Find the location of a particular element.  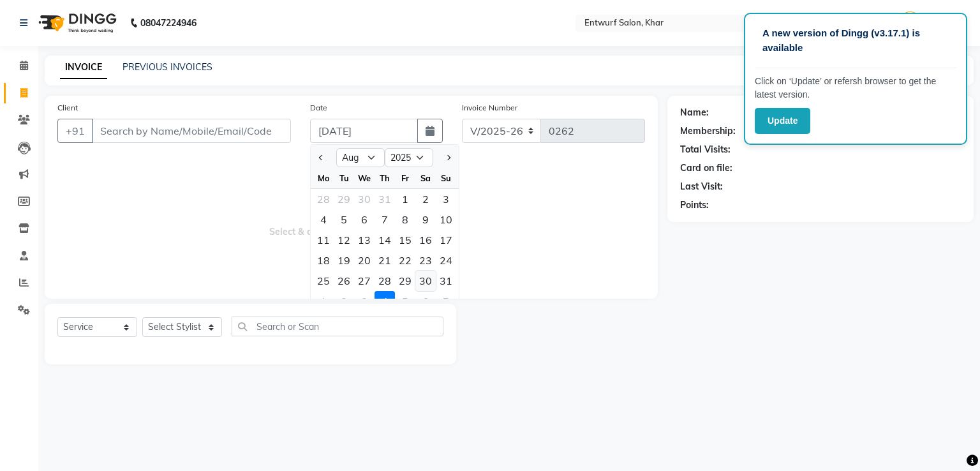

div: Friday, August 1, 2025 is located at coordinates (405, 199).